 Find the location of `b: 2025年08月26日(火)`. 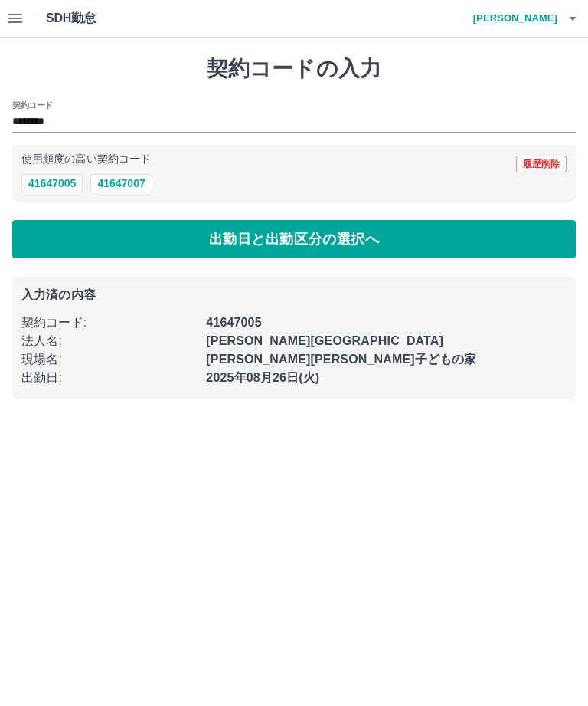

b: 2025年08月26日(火) is located at coordinates (263, 377).